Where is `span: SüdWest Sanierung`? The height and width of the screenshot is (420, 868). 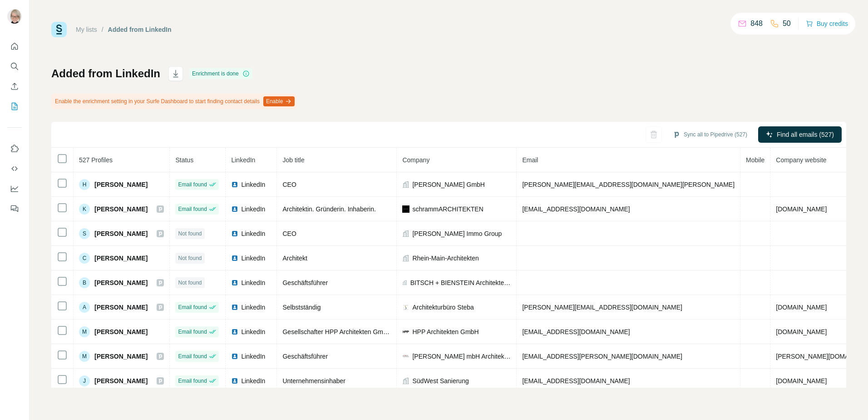 span: SüdWest Sanierung is located at coordinates (440, 381).